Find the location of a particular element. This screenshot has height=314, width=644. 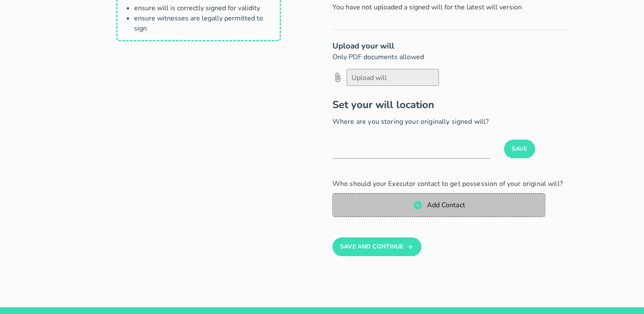

h3: Upload your will is located at coordinates (451, 46).